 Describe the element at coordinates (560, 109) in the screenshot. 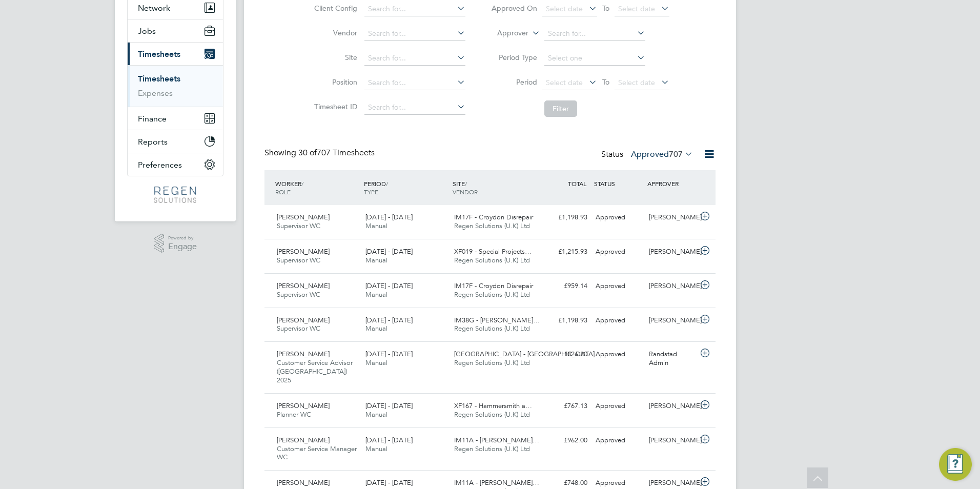

I see `button: Filter` at that location.